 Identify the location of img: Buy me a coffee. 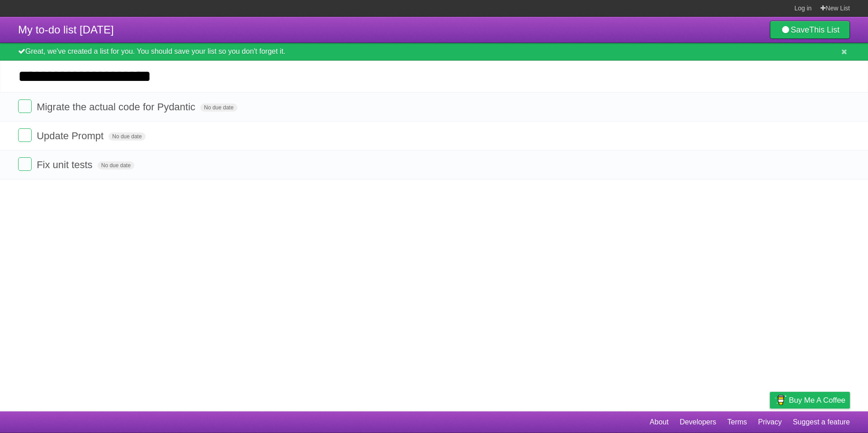
(780, 400).